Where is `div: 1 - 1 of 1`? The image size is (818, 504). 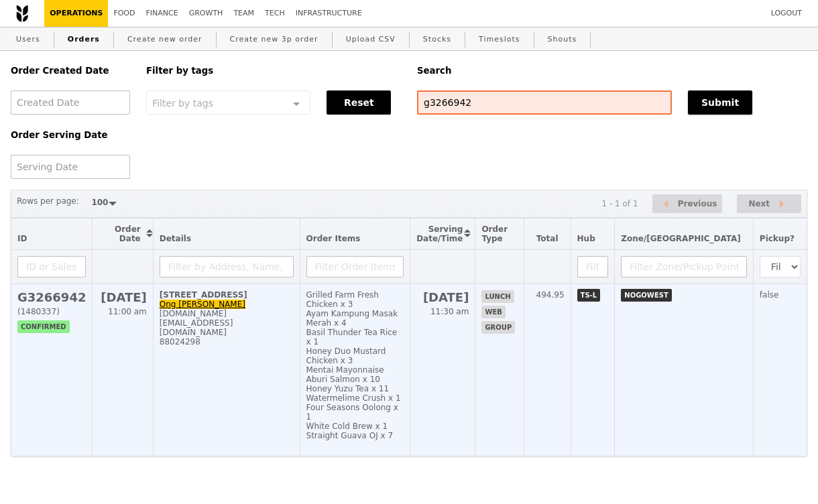 div: 1 - 1 of 1 is located at coordinates (620, 204).